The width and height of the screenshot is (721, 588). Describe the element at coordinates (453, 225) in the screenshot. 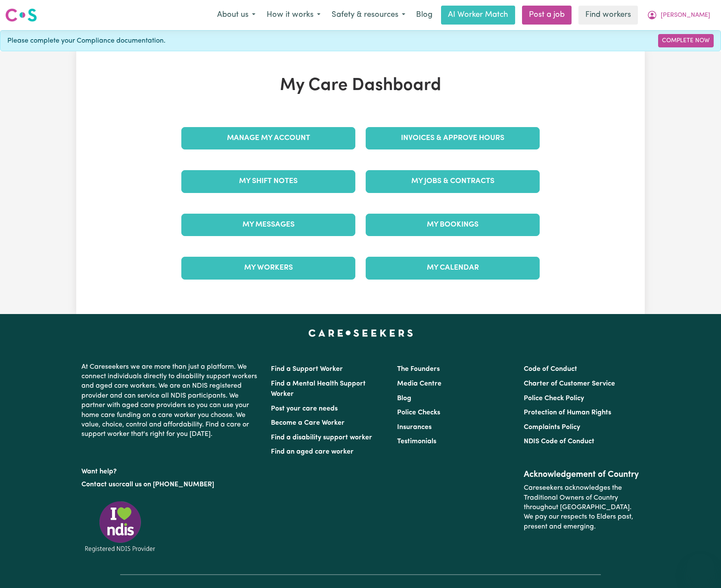

I see `a: My Bookings` at that location.